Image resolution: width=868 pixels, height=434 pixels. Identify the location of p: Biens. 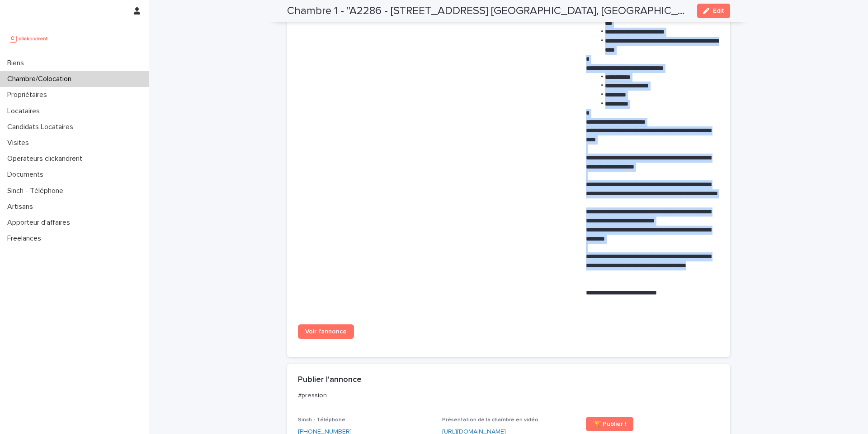
(17, 63).